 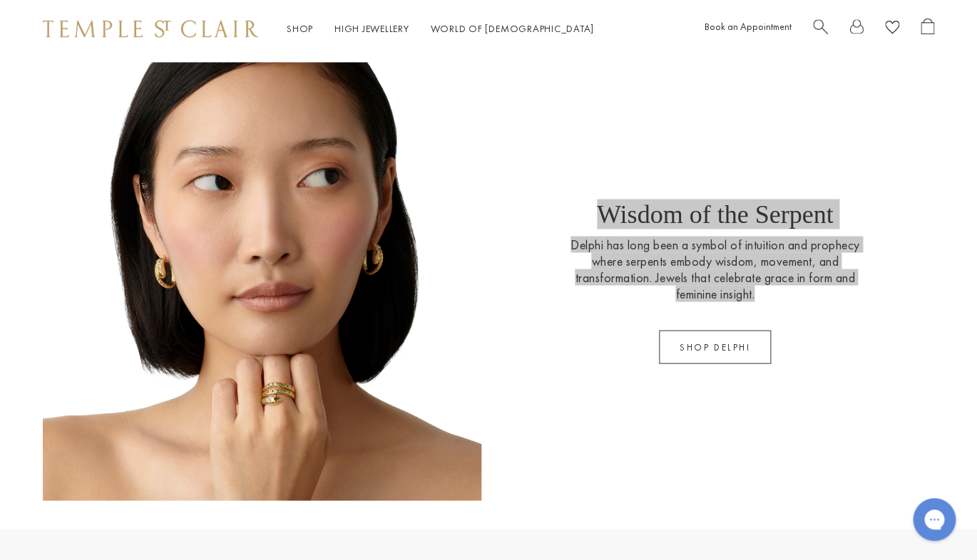 I want to click on nav: Main navigation, so click(x=440, y=29).